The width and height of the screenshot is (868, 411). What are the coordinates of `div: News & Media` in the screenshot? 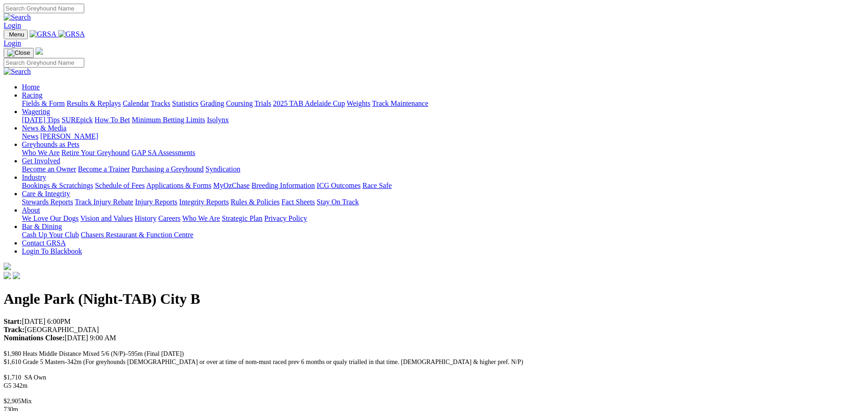 It's located at (442, 136).